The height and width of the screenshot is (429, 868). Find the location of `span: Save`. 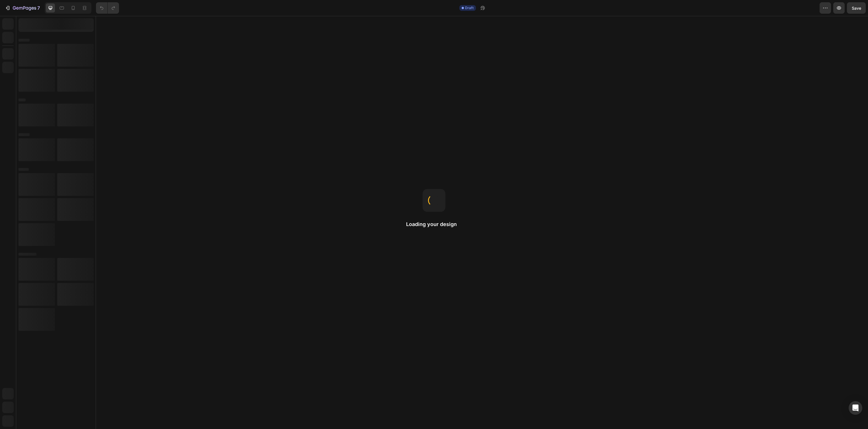

span: Save is located at coordinates (856, 8).